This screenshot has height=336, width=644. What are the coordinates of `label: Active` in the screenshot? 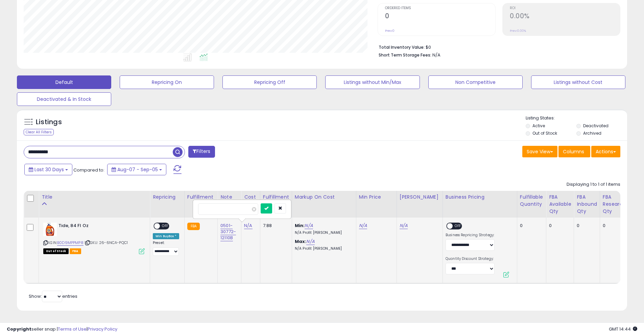 It's located at (539, 126).